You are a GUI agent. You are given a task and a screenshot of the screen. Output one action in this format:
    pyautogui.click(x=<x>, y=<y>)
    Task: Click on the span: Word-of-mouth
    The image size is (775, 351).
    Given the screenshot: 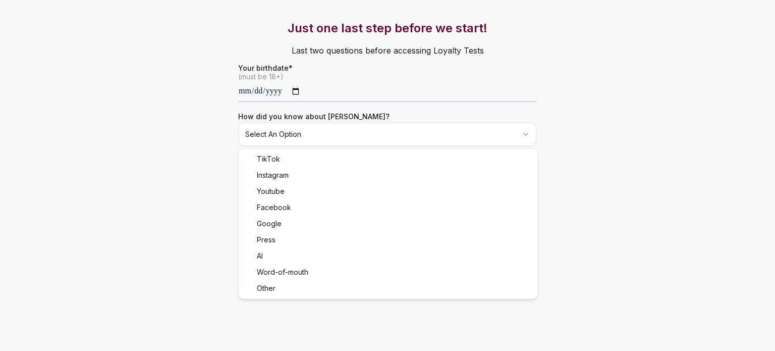 What is the action you would take?
    pyautogui.click(x=282, y=272)
    